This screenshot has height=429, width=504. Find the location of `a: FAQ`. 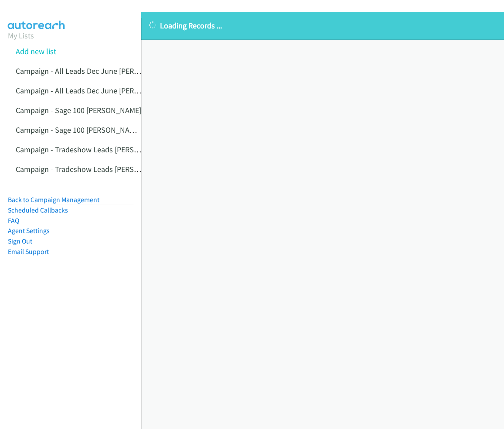

a: FAQ is located at coordinates (14, 221).